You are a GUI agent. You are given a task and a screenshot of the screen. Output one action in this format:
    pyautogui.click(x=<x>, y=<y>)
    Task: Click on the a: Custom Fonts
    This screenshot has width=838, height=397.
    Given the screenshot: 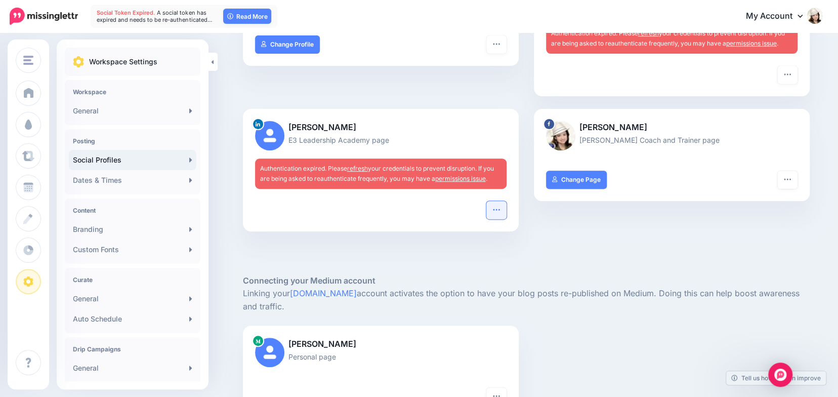 What is the action you would take?
    pyautogui.click(x=133, y=249)
    